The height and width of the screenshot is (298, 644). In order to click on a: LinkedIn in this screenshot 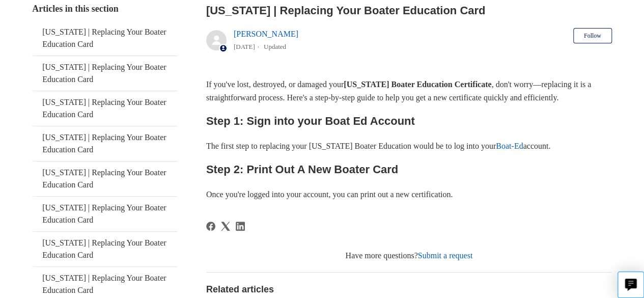, I will do `click(240, 226)`.